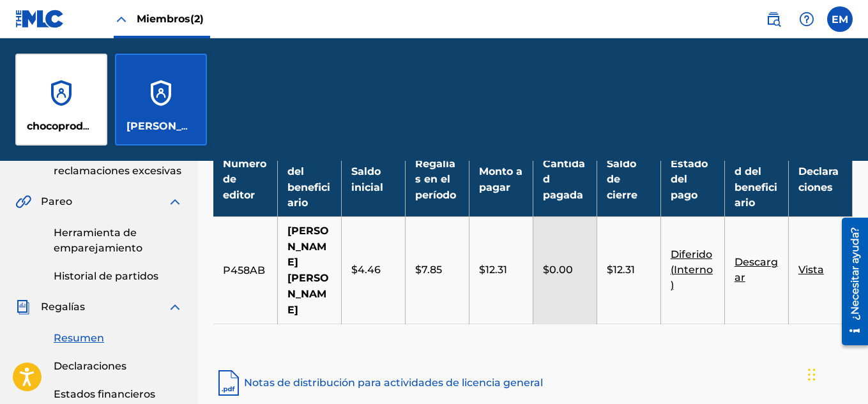  I want to click on font: Pareo, so click(56, 201).